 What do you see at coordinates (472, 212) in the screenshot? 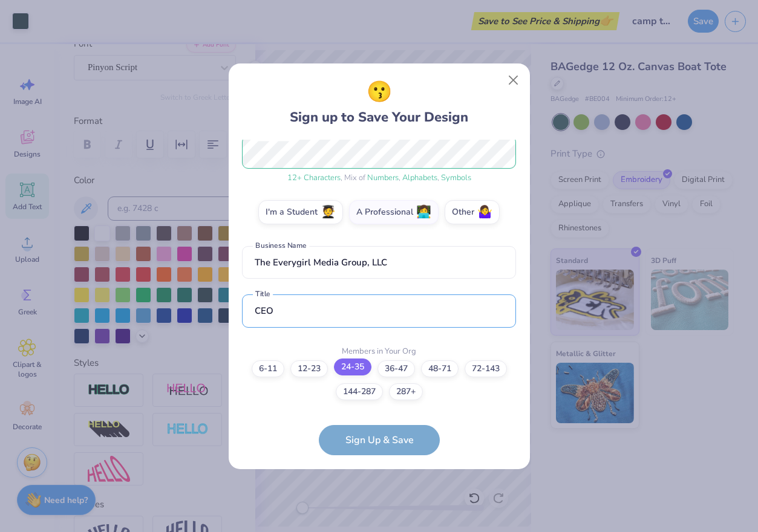
I see `label: Other` at bounding box center [472, 212].